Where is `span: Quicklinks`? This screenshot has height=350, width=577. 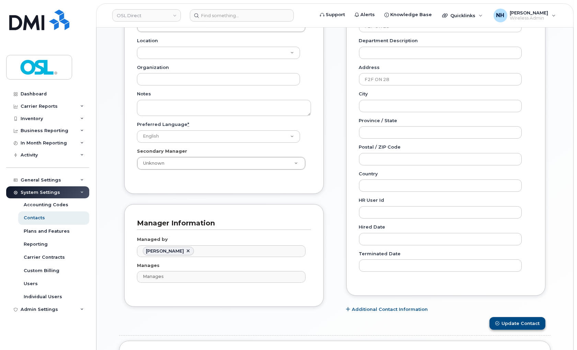
span: Quicklinks is located at coordinates (463, 15).